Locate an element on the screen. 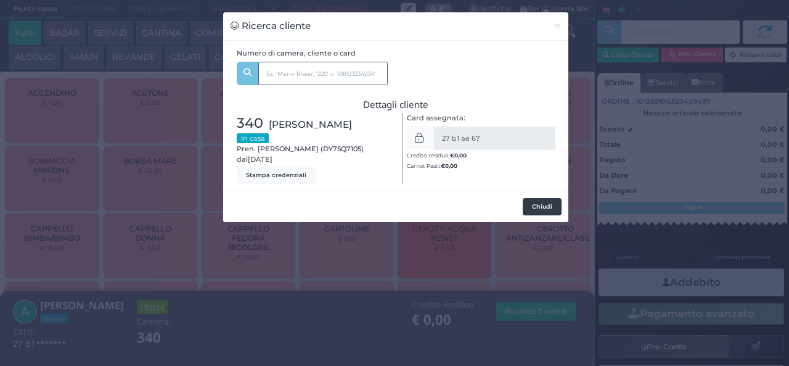 Image resolution: width=789 pixels, height=366 pixels. button: Stampa credenziali is located at coordinates (276, 175).